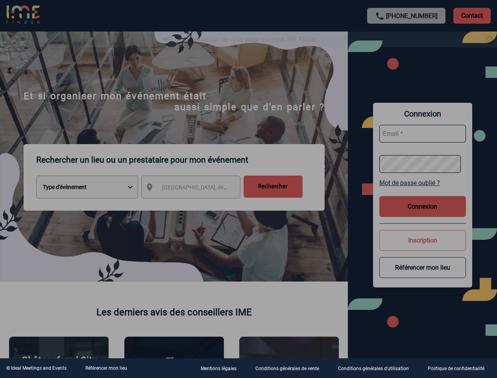 The image size is (497, 378). What do you see at coordinates (218, 368) in the screenshot?
I see `p: Mentions légales` at bounding box center [218, 368].